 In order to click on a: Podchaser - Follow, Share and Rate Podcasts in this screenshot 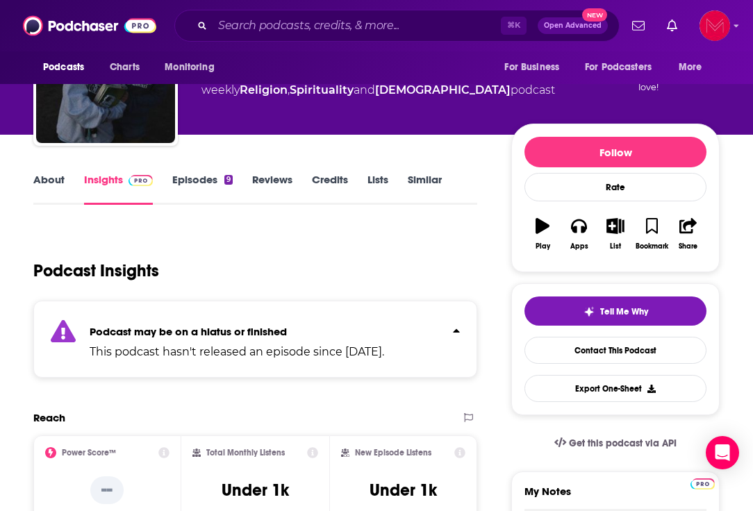, I will do `click(90, 26)`.